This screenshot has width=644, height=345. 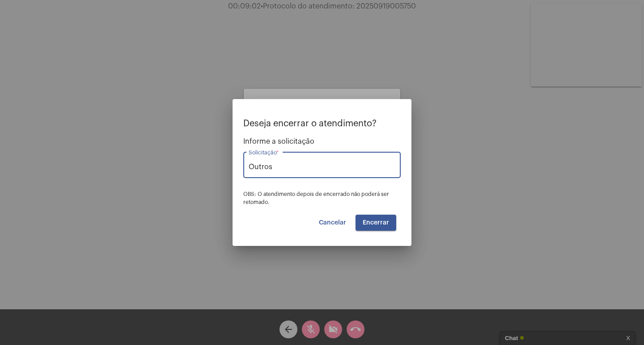 What do you see at coordinates (376, 223) in the screenshot?
I see `button: Encerrar` at bounding box center [376, 223].